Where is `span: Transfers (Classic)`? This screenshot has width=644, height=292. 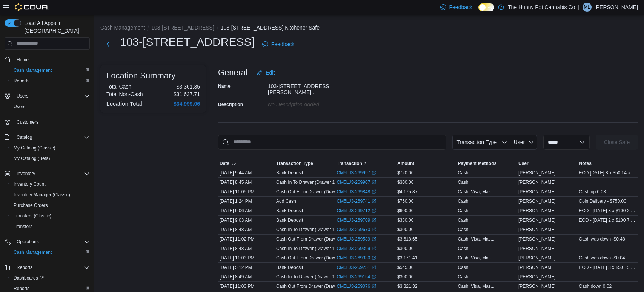 span: Transfers (Classic) is located at coordinates (50, 216).